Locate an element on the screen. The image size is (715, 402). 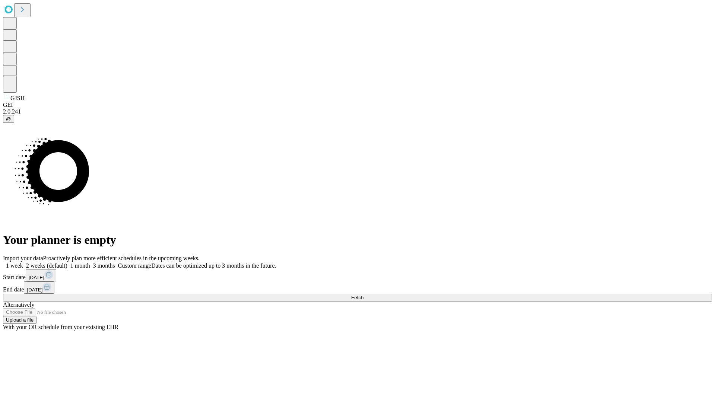
span: Proactively plan more efficient schedules in the upcoming weeks. is located at coordinates (121, 258).